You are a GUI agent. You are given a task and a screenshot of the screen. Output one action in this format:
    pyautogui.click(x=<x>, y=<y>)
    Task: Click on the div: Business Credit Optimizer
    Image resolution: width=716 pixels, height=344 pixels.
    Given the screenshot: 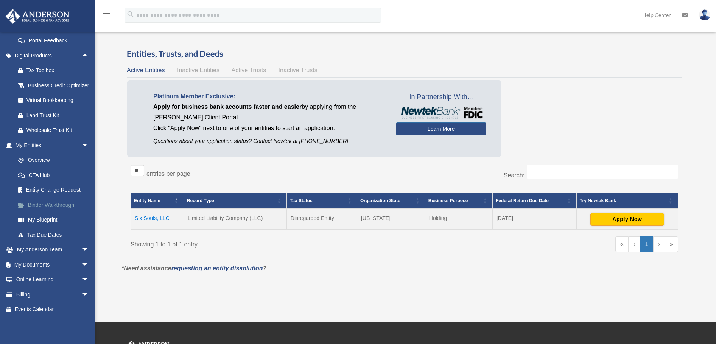 What is the action you would take?
    pyautogui.click(x=59, y=85)
    